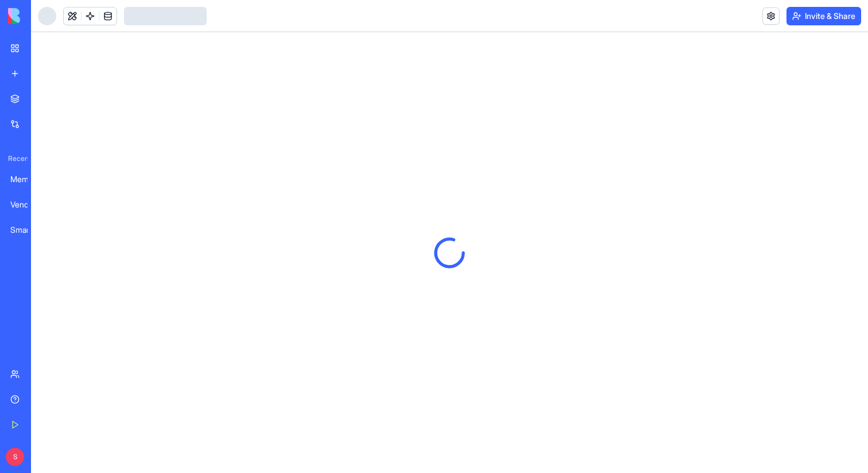  What do you see at coordinates (16, 158) in the screenshot?
I see `span: Recent` at bounding box center [16, 158].